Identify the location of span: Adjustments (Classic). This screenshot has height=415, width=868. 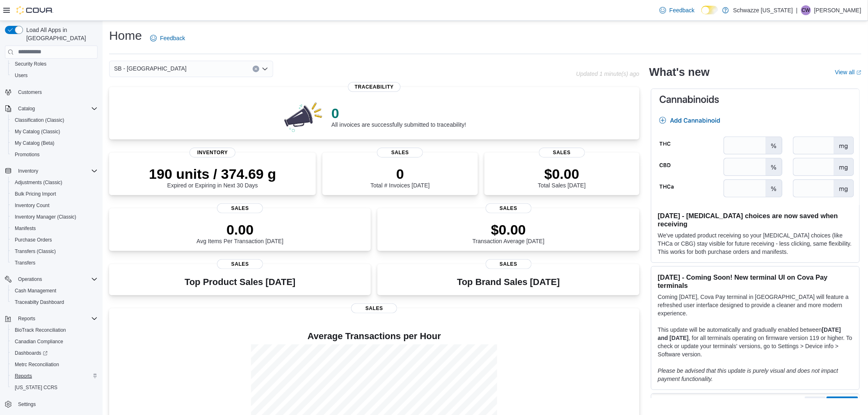
(39, 183).